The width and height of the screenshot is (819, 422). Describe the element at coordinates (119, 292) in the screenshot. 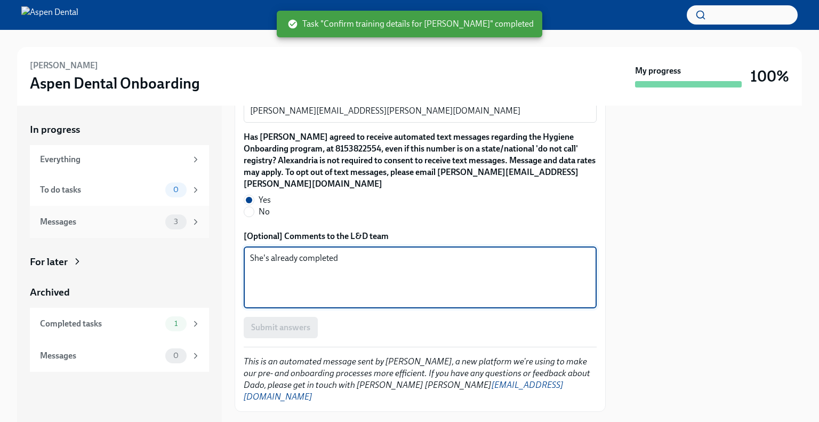

I see `div: Archived` at that location.